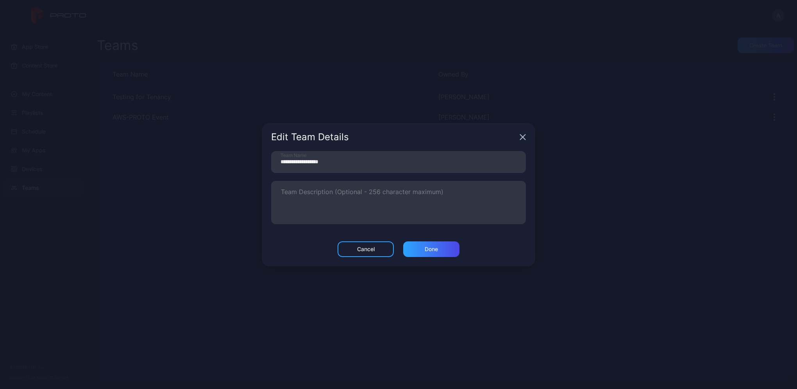 The width and height of the screenshot is (797, 389). What do you see at coordinates (366, 249) in the screenshot?
I see `button: Cancel` at bounding box center [366, 249].